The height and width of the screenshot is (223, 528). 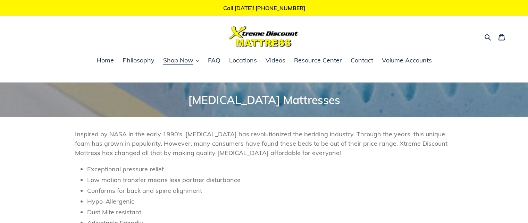 I want to click on span: Volume Accounts, so click(x=407, y=60).